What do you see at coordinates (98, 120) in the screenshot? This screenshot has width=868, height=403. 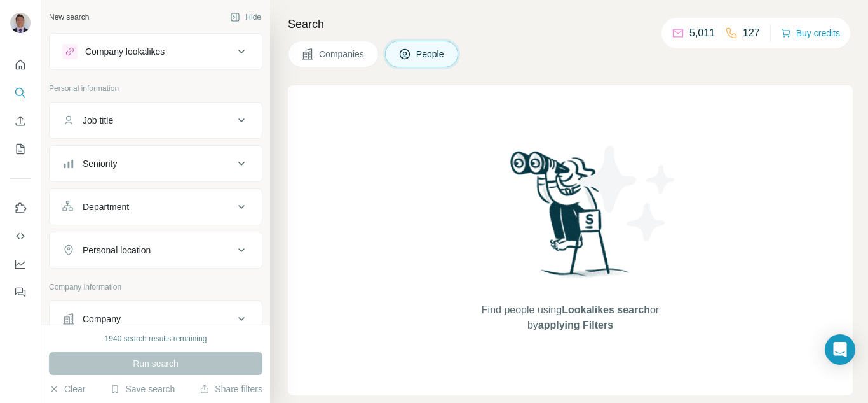 I see `div: Job title` at bounding box center [98, 120].